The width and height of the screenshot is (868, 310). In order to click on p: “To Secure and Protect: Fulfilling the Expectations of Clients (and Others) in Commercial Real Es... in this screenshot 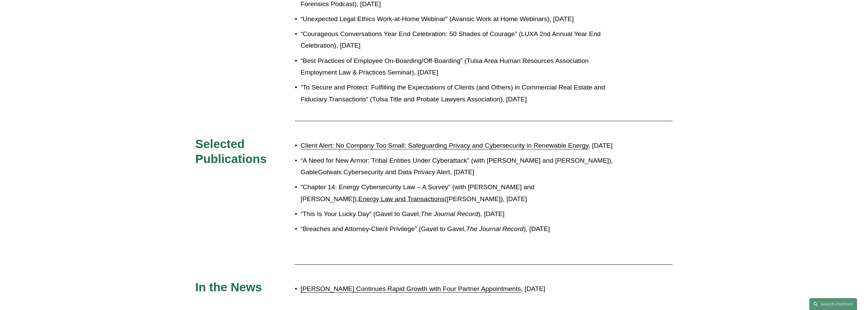, I will do `click(456, 94)`.